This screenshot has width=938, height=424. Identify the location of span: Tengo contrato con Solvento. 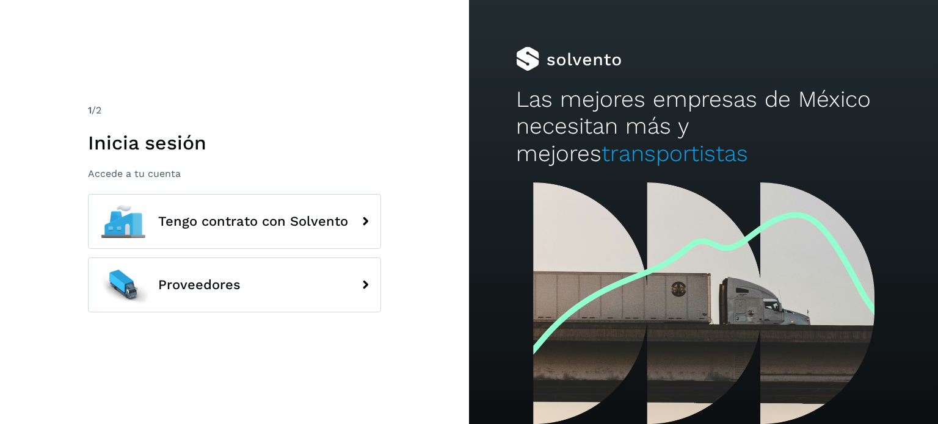
(253, 222).